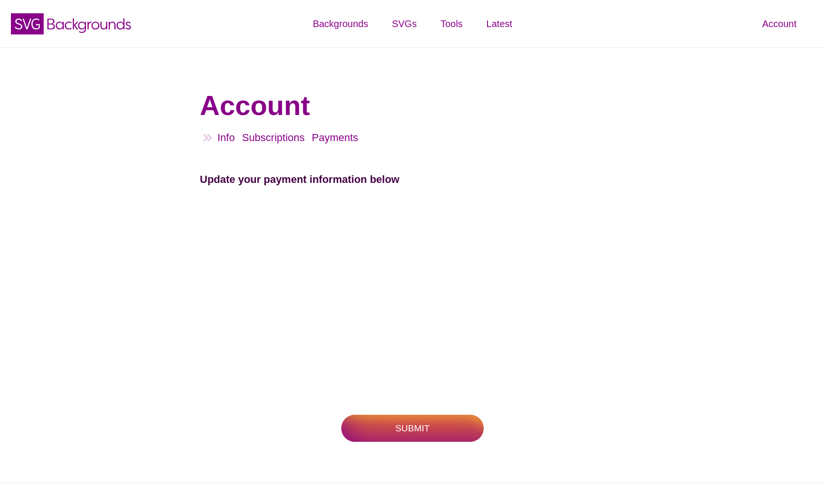  What do you see at coordinates (451, 24) in the screenshot?
I see `a: Tools` at bounding box center [451, 24].